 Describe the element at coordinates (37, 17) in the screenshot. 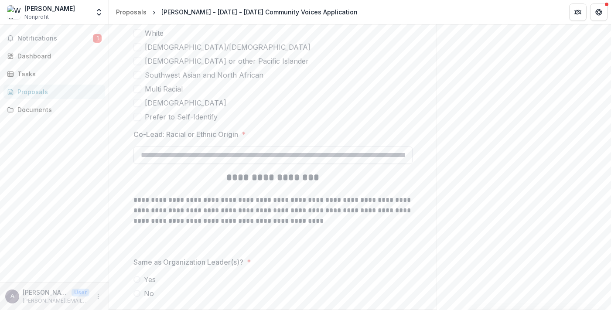

I see `span: Nonprofit` at that location.